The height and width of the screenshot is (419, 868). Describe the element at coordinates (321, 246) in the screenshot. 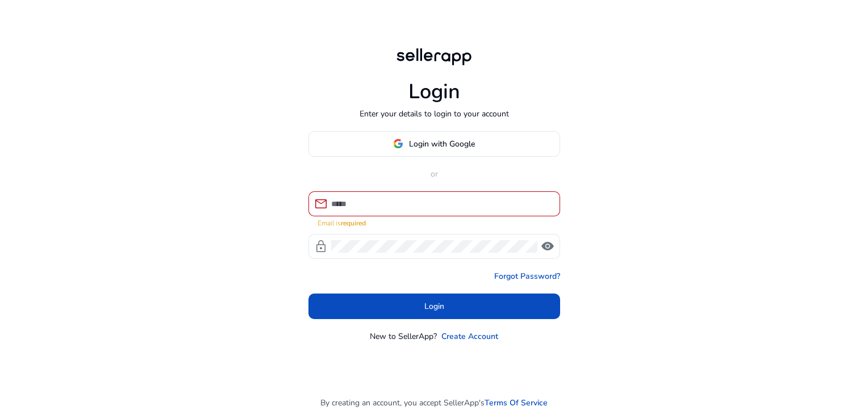

I see `span: lock` at that location.